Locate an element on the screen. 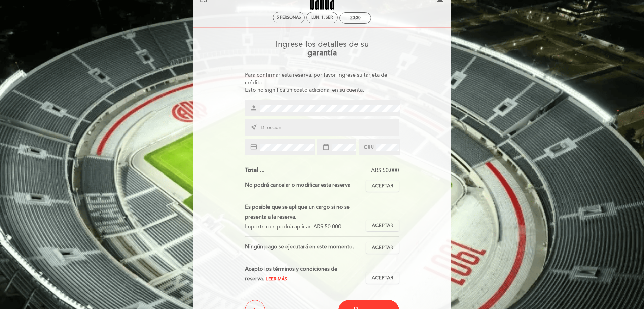 The width and height of the screenshot is (644, 309). div: Importe que podría aplicar: ARS 50.000 is located at coordinates (303, 227).